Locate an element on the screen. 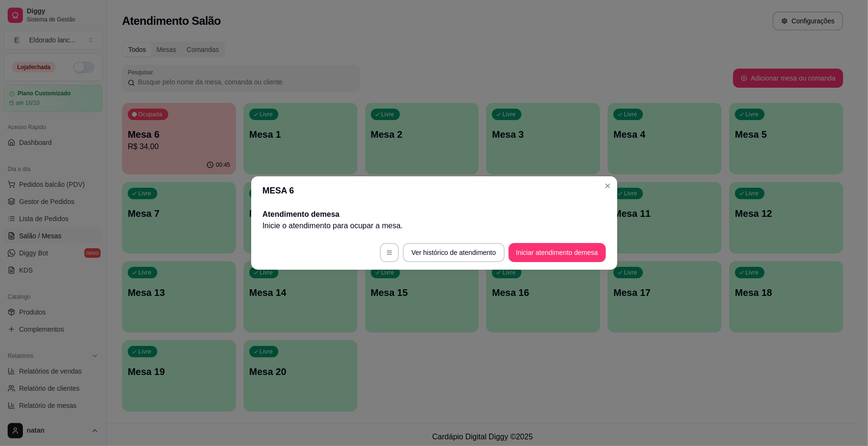 The height and width of the screenshot is (446, 868). header: MESA 6 is located at coordinates (434, 191).